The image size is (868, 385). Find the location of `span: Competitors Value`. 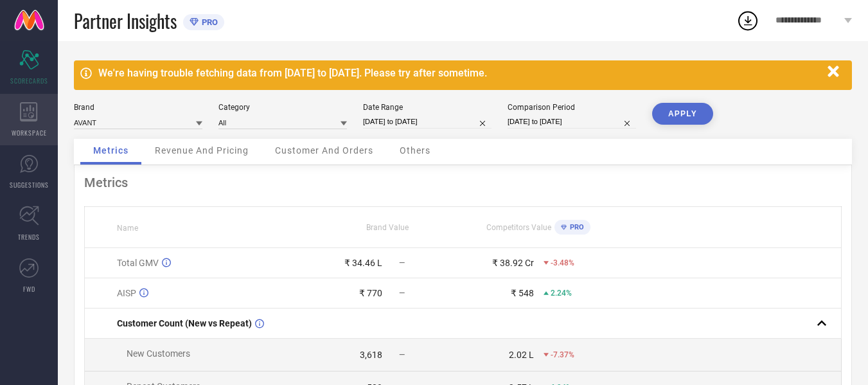

span: Competitors Value is located at coordinates (519, 228).